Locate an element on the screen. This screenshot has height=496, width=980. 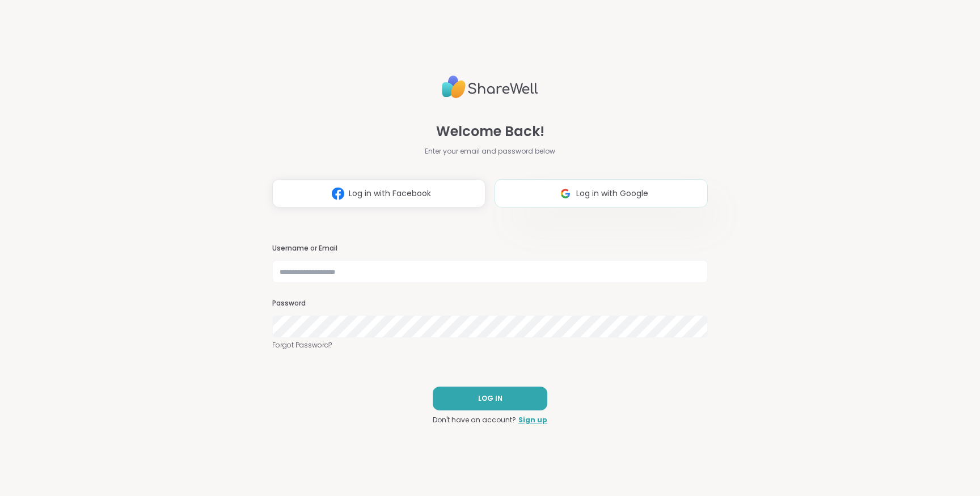
span: Log in with Facebook is located at coordinates (390, 193).